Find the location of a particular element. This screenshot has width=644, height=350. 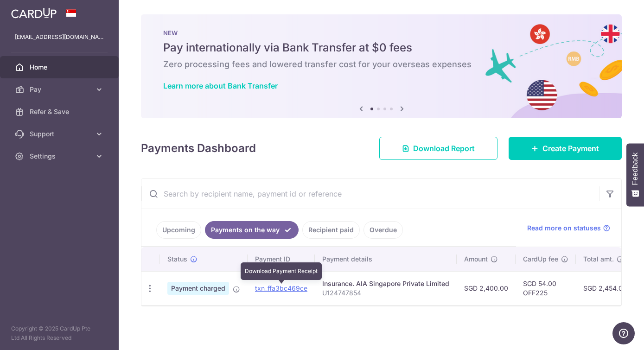

span: Download Report is located at coordinates (444, 148).